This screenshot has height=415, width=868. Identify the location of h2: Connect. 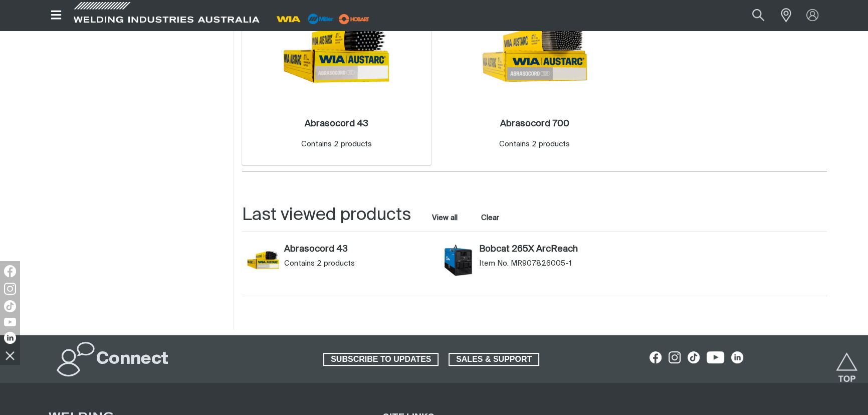
(133, 360).